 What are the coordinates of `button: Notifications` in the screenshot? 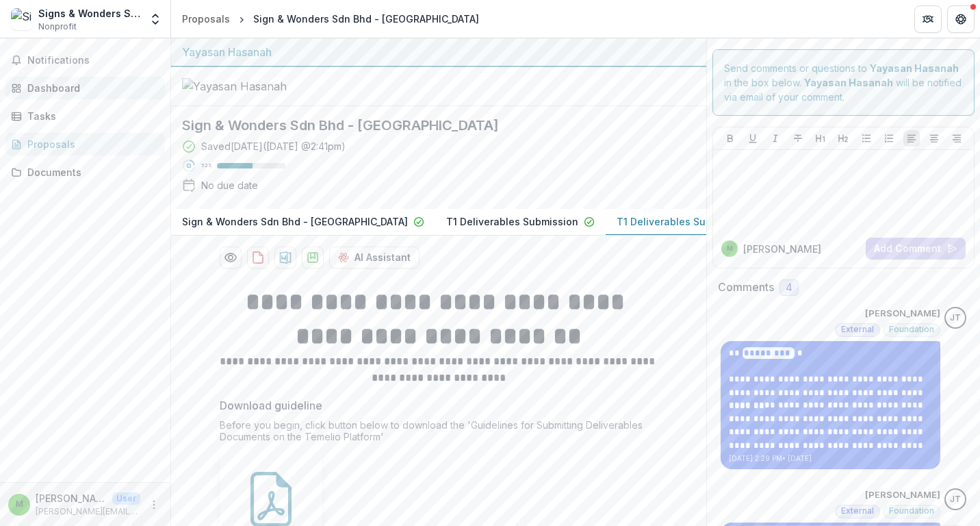 It's located at (85, 60).